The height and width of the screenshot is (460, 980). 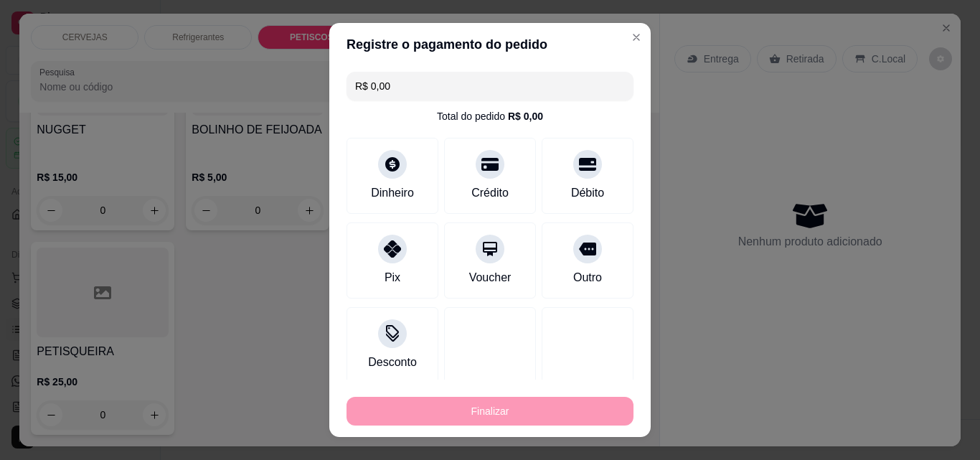 What do you see at coordinates (490, 193) in the screenshot?
I see `div: Crédito` at bounding box center [490, 193].